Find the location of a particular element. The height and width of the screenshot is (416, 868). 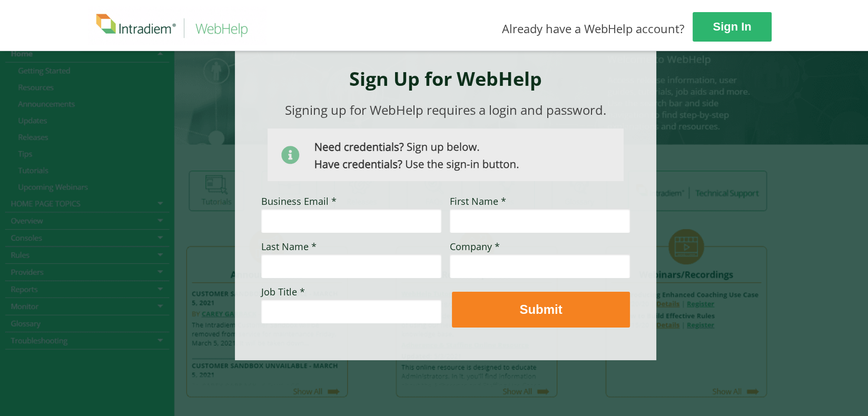

strong: Sign In is located at coordinates (731, 26).